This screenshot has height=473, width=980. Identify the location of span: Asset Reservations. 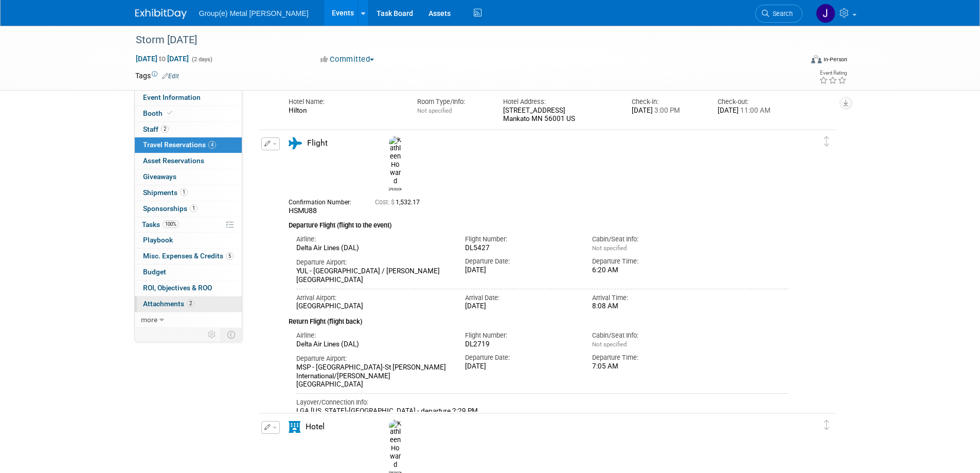
(173, 160).